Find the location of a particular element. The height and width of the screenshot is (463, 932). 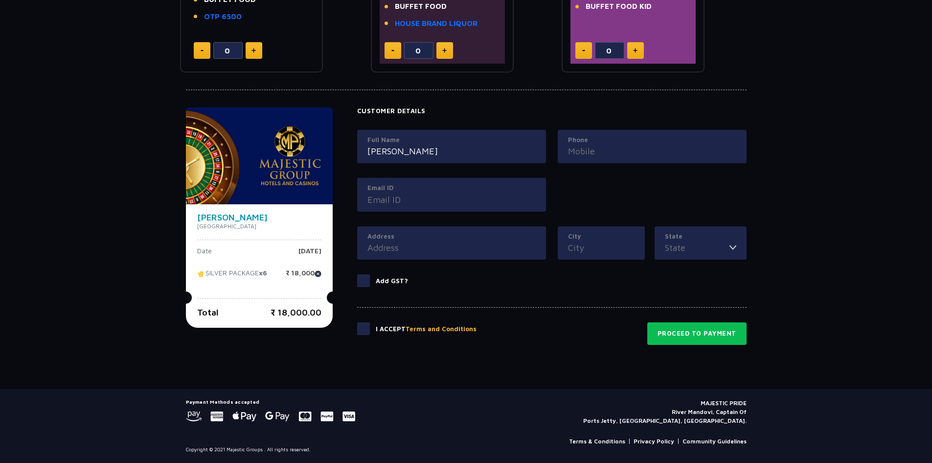

input: State is located at coordinates (697, 247).